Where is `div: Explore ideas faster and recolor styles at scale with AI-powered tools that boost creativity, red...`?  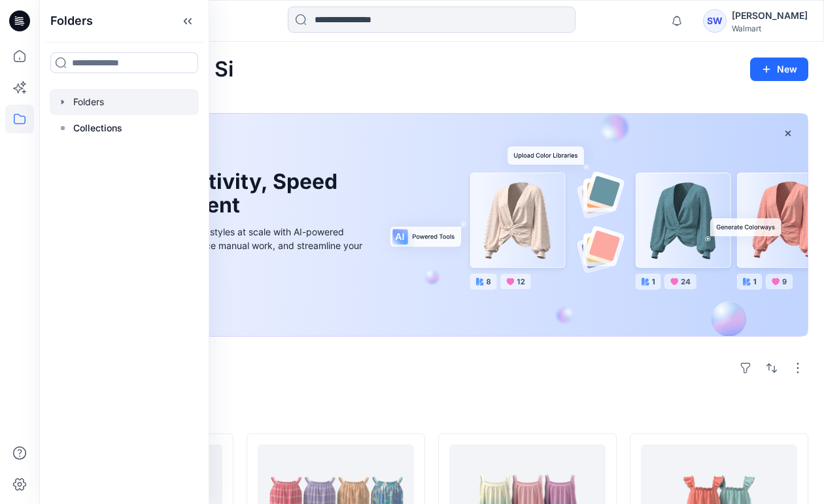
div: Explore ideas faster and recolor styles at scale with AI-powered tools that boost creativity, red... is located at coordinates (218, 245).